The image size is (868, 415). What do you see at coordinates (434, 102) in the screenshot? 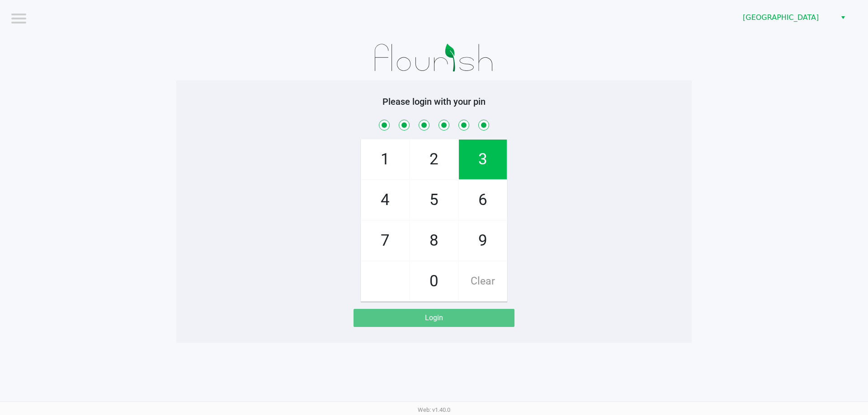
I see `h5: Please login with your pin` at bounding box center [434, 102].